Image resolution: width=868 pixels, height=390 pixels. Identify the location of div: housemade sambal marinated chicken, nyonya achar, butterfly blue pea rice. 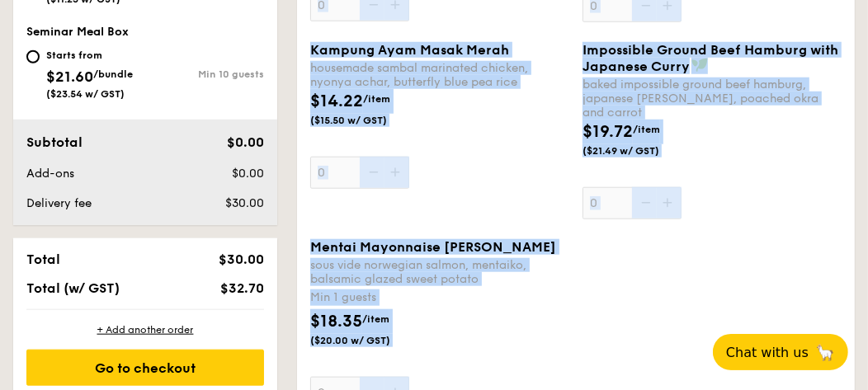
(439, 75).